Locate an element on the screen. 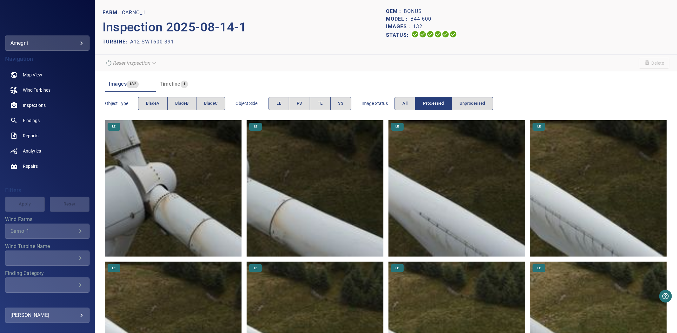 Image resolution: width=677 pixels, height=333 pixels. button: All is located at coordinates (405, 103).